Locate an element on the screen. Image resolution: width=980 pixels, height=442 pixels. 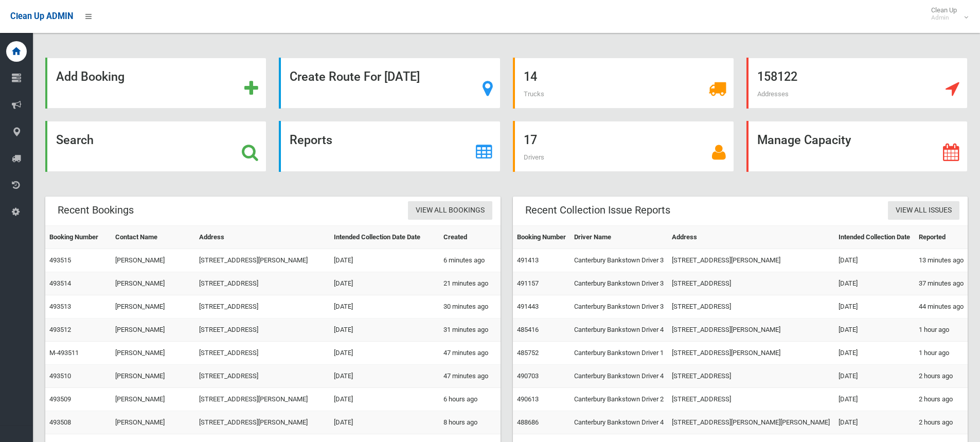
td: 31 minutes ago is located at coordinates (470, 330).